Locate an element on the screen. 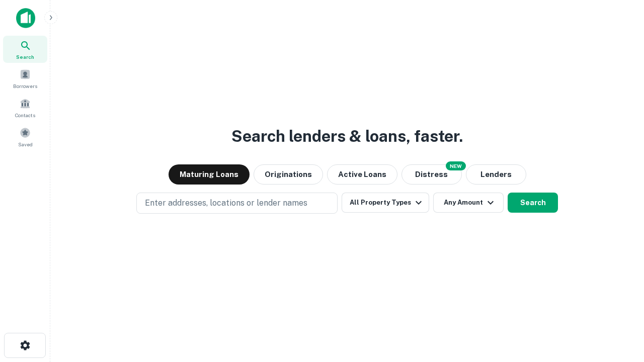 The image size is (644, 362). div: Search is located at coordinates (25, 49).